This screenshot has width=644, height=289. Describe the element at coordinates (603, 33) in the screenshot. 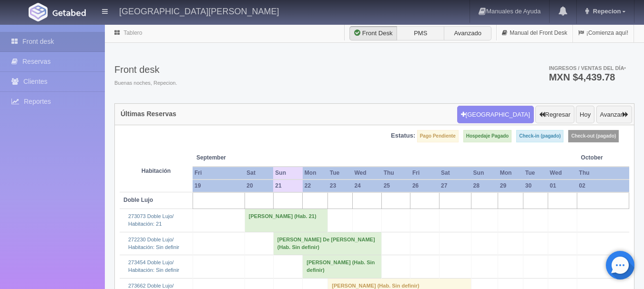

I see `a: ¡Comienza aquí!` at that location.